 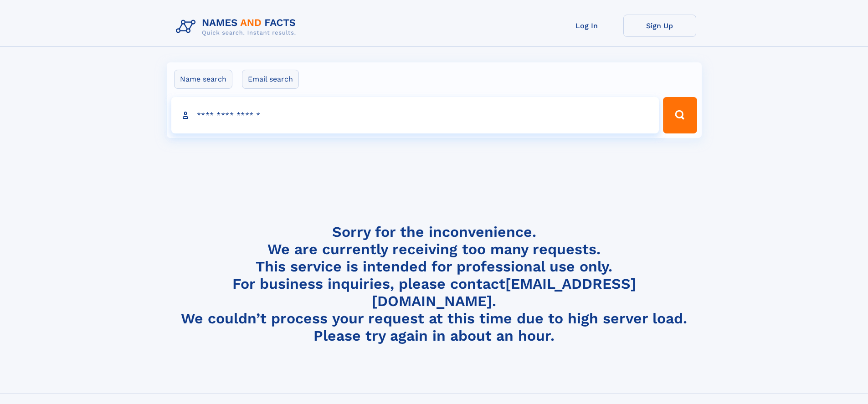 I want to click on img: Logo Names and Facts, so click(x=238, y=27).